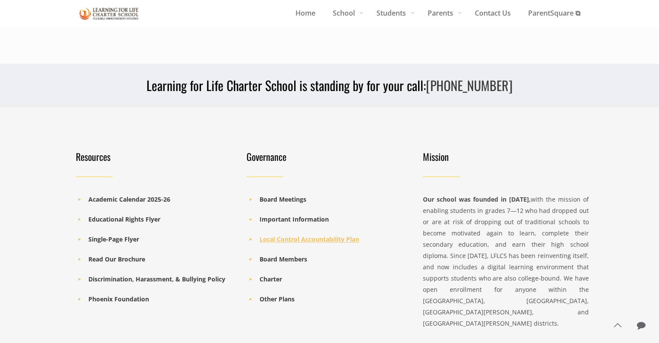 The image size is (659, 343). What do you see at coordinates (492, 13) in the screenshot?
I see `span: Contact Us` at bounding box center [492, 13].